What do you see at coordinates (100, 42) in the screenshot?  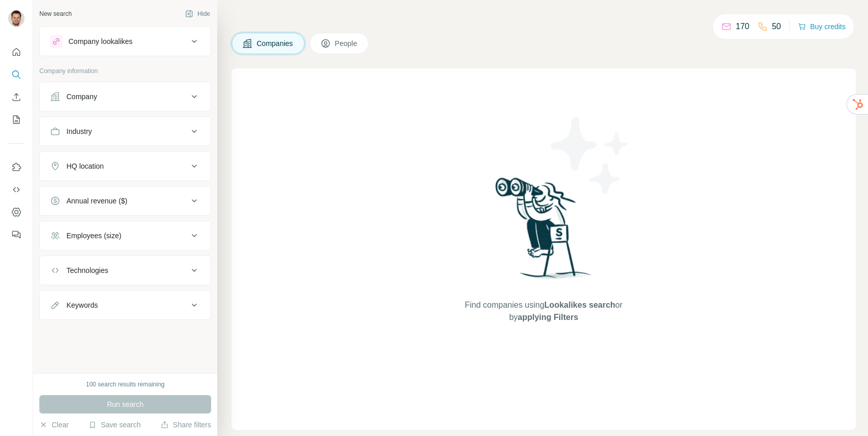 I see `div: Company lookalikes` at bounding box center [100, 42].